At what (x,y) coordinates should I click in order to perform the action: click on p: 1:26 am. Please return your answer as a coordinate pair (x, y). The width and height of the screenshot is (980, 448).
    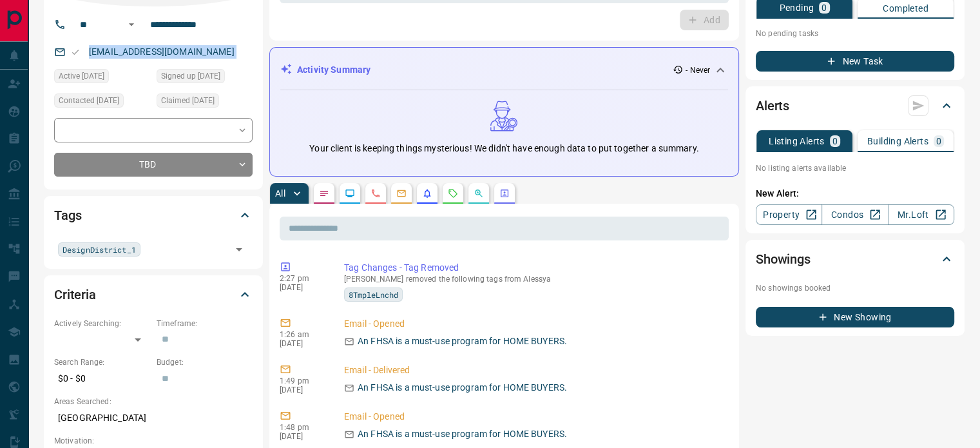
    Looking at the image, I should click on (303, 334).